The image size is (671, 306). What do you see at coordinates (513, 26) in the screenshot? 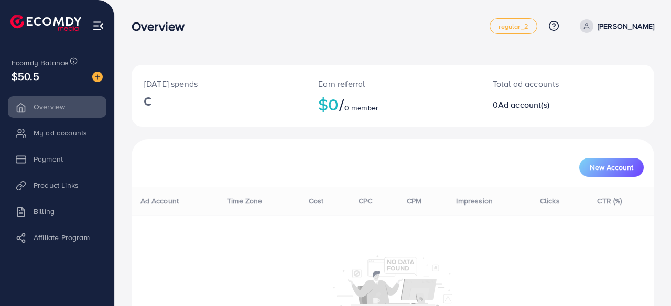
I see `span: regular_2` at bounding box center [513, 26].